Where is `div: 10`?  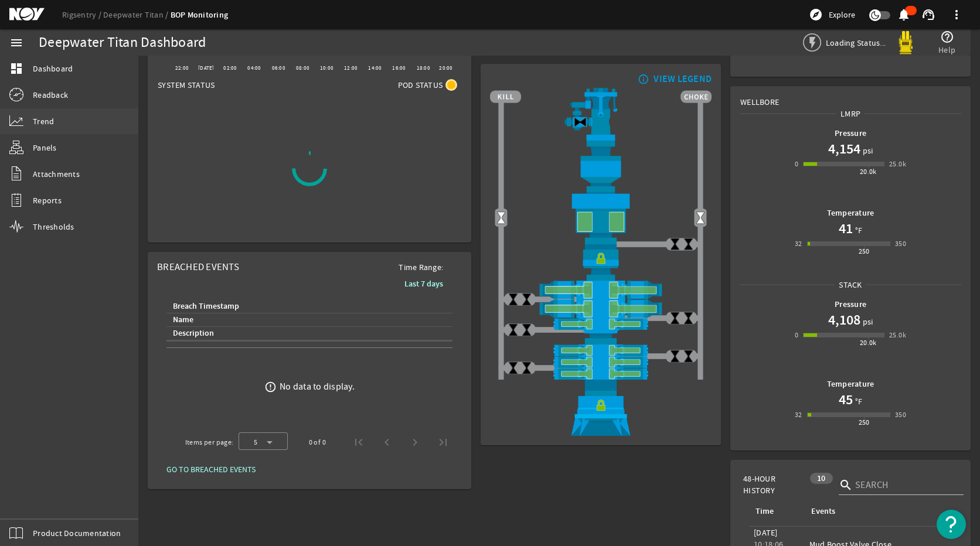 div: 10 is located at coordinates (821, 478).